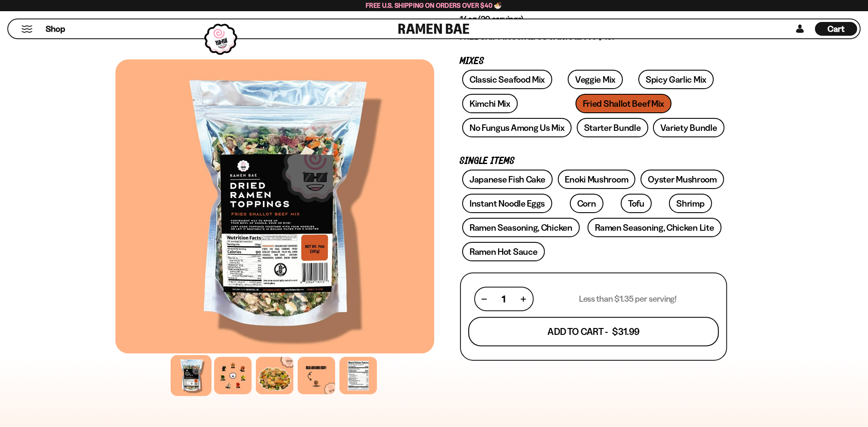 The image size is (868, 427). I want to click on div: Cart, so click(836, 29).